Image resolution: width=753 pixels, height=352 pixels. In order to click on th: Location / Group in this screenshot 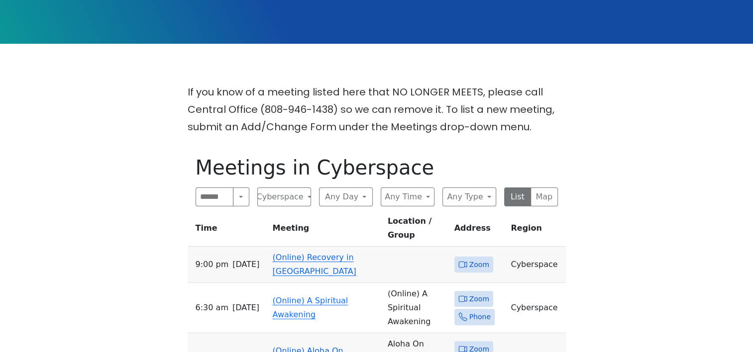, I will do `click(417, 230)`.